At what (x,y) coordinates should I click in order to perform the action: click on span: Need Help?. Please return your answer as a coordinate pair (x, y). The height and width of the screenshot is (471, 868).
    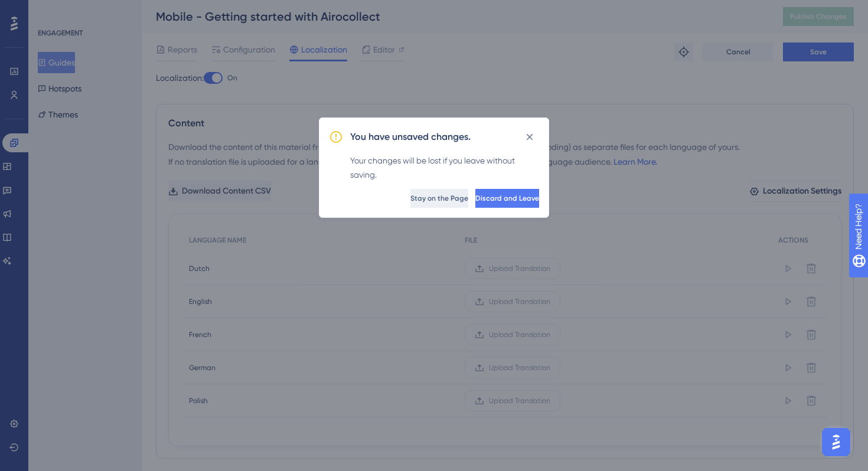
    Looking at the image, I should click on (51, 10).